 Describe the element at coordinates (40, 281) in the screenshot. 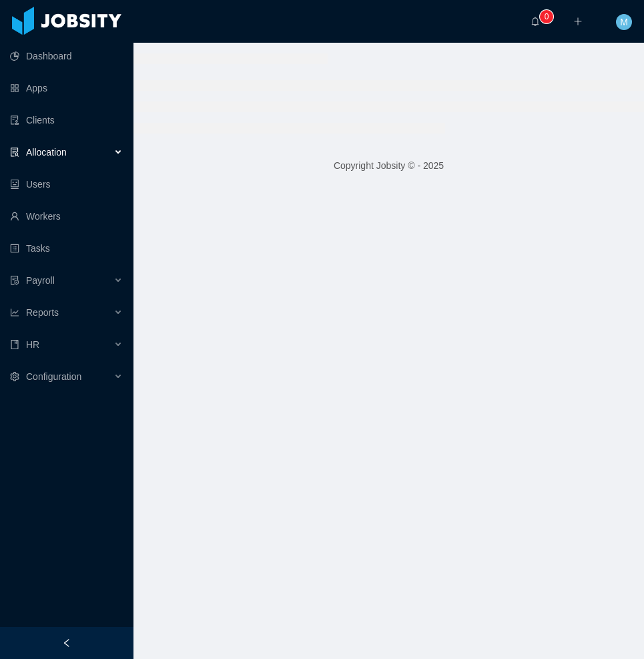

I see `span: Payroll` at that location.